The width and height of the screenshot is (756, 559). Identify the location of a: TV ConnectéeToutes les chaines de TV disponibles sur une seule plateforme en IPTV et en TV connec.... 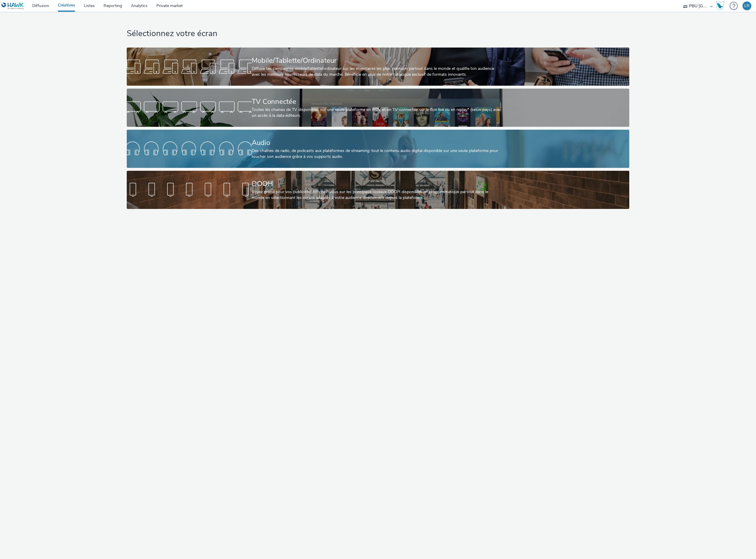
(378, 108).